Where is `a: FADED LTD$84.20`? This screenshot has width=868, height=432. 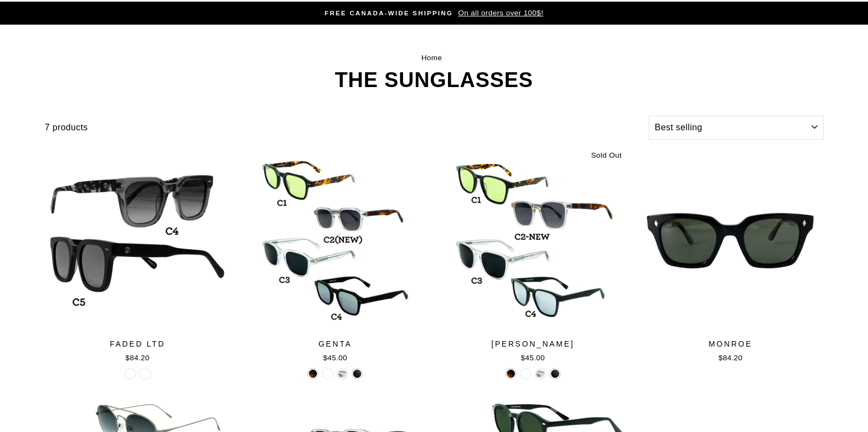 a: FADED LTD$84.20 is located at coordinates (138, 257).